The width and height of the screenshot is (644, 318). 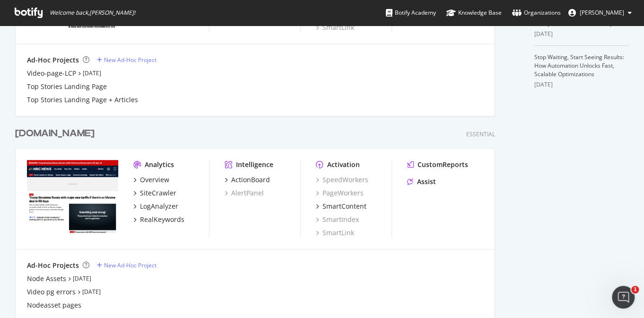 I want to click on div: Intelligence, so click(x=254, y=165).